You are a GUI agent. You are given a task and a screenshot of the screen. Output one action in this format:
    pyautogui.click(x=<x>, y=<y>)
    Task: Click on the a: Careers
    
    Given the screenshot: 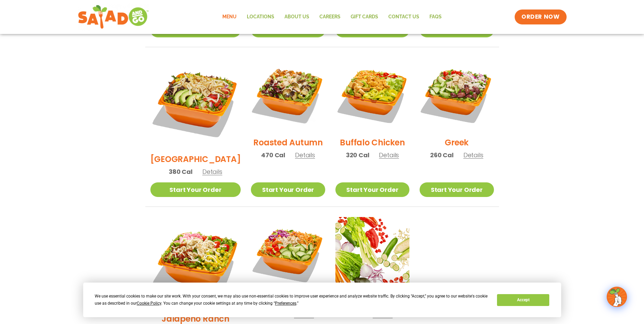 What is the action you would take?
    pyautogui.click(x=330, y=17)
    